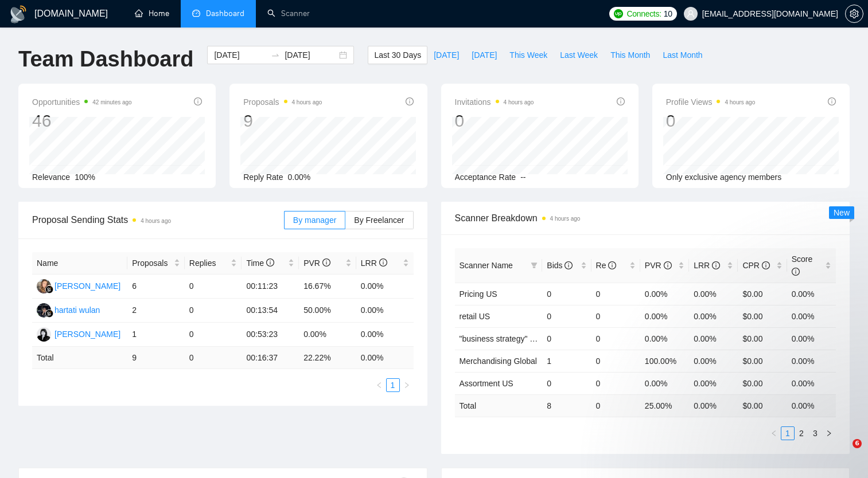 This screenshot has width=868, height=478. Describe the element at coordinates (44, 334) in the screenshot. I see `img: CM` at that location.